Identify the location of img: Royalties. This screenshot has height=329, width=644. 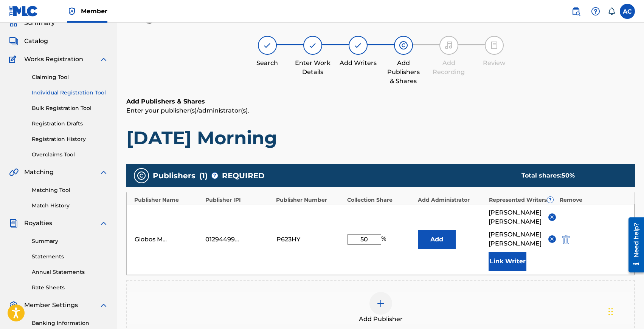
(13, 223).